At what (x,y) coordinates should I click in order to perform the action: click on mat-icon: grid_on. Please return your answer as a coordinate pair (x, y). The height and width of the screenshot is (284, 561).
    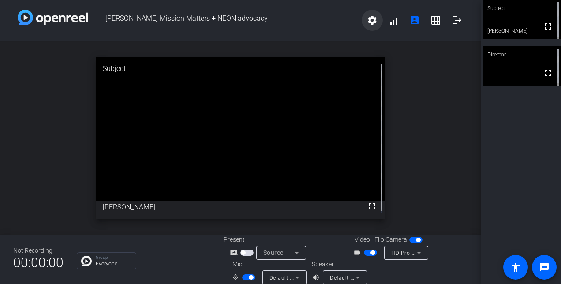
    Looking at the image, I should click on (436, 20).